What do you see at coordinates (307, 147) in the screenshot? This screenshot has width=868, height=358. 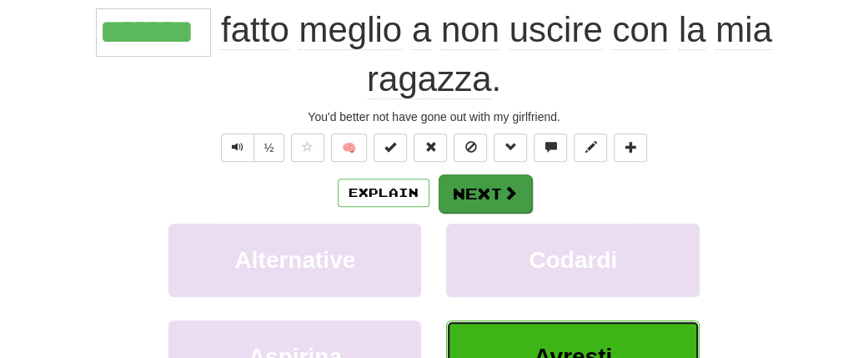 I see `button: Favorite sentence (alt+f)` at bounding box center [307, 147].